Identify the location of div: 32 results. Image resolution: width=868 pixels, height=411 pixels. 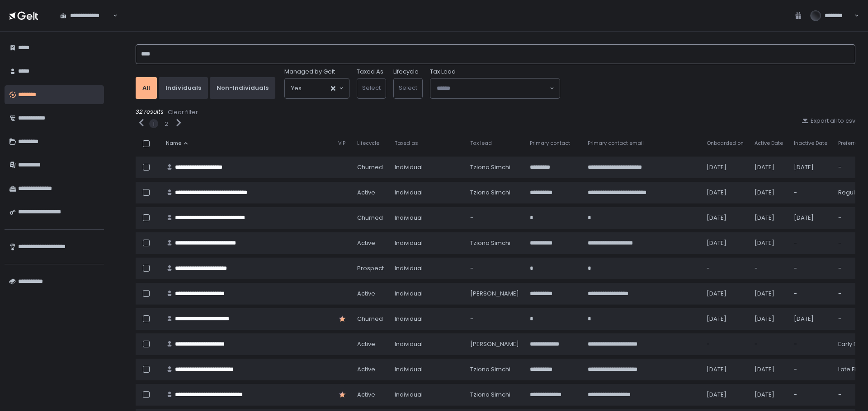
(496, 112).